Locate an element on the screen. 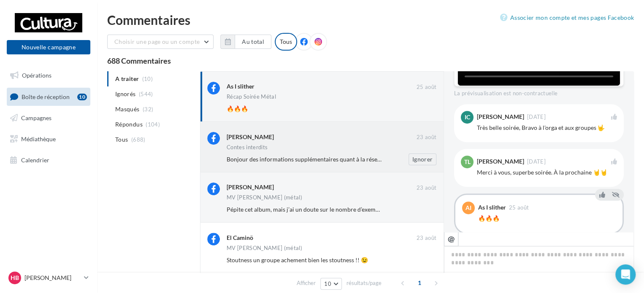  span: Boîte de réception is located at coordinates (46, 96).